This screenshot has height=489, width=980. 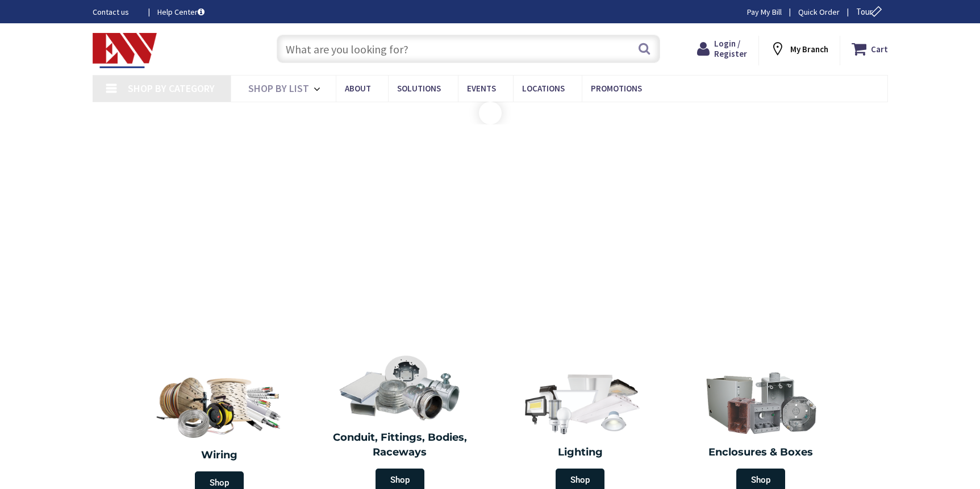 I want to click on h2: Enclosures & Boxes, so click(x=761, y=453).